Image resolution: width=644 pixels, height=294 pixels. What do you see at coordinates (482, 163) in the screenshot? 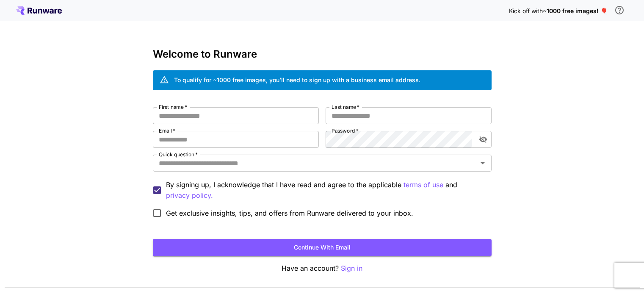
I see `button: Open` at bounding box center [482, 163].